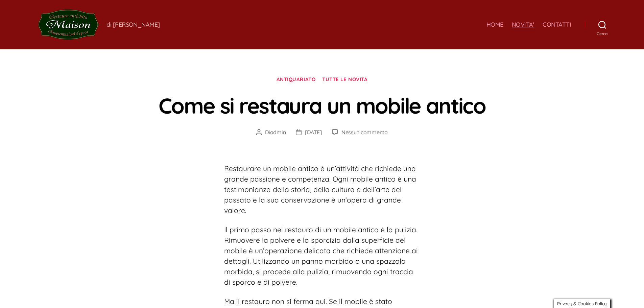  What do you see at coordinates (557, 25) in the screenshot?
I see `a: CONTATTI` at bounding box center [557, 25].